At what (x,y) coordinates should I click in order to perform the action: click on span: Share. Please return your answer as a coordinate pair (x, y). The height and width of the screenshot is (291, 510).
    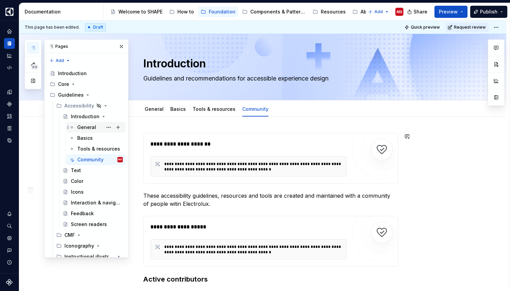
    Looking at the image, I should click on (420, 12).